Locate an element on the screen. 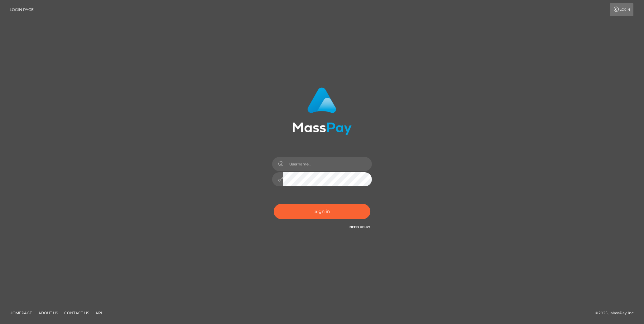  a: Homepage is located at coordinates (20, 313).